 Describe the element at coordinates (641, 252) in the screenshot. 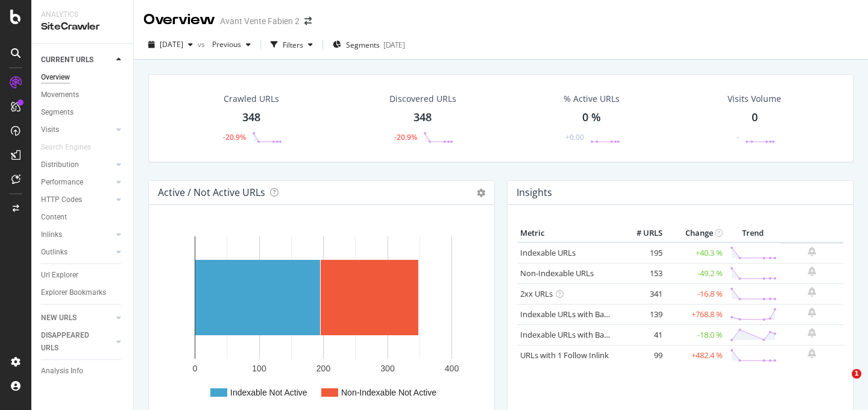

I see `td: 195` at that location.